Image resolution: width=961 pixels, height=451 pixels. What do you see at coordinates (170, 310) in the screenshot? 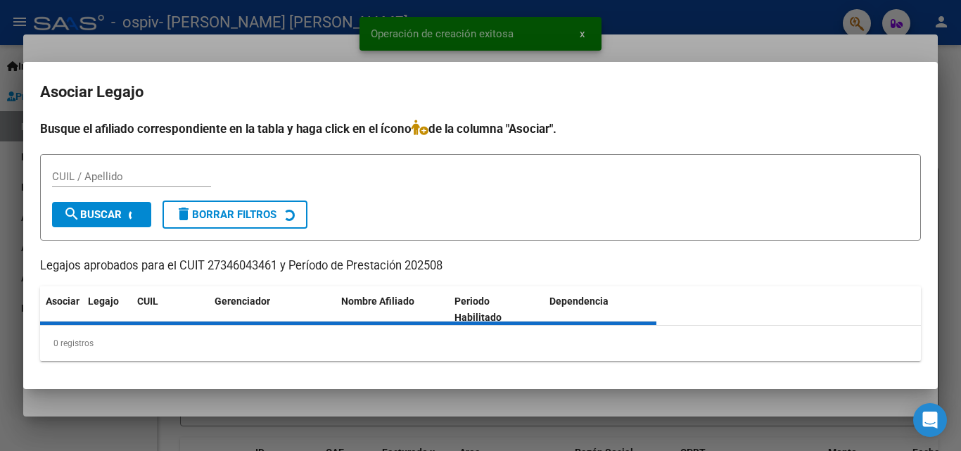
I see `datatable-header-cell: CUIL` at bounding box center [170, 310].